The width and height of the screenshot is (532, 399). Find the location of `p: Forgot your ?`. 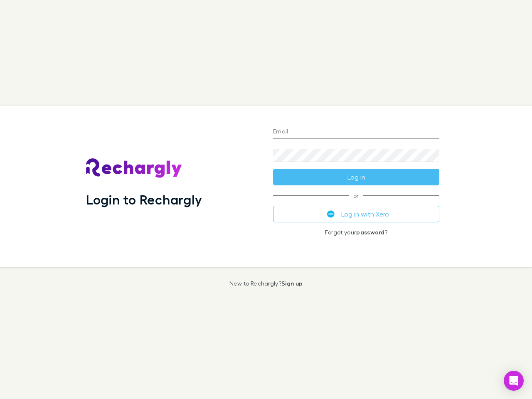

p: Forgot your ? is located at coordinates (356, 233).